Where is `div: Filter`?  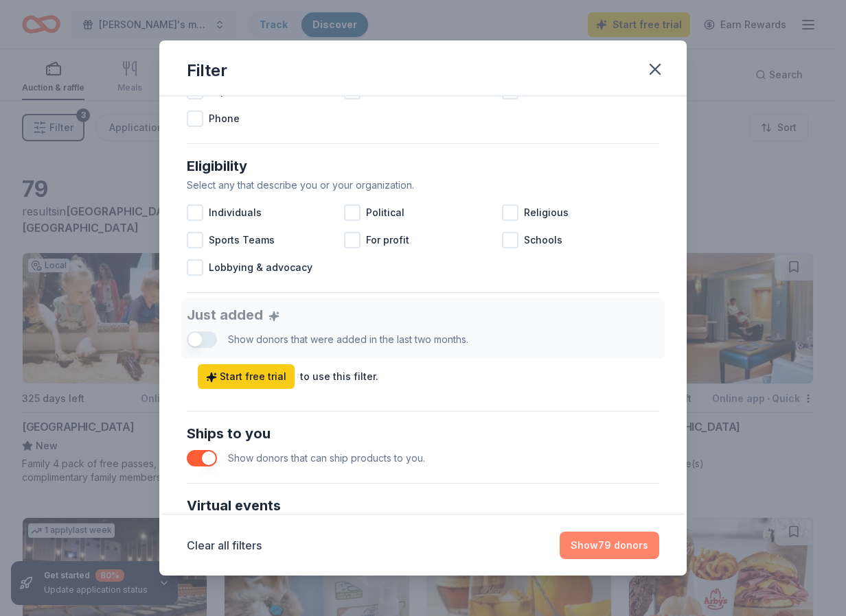 div: Filter is located at coordinates (206, 71).